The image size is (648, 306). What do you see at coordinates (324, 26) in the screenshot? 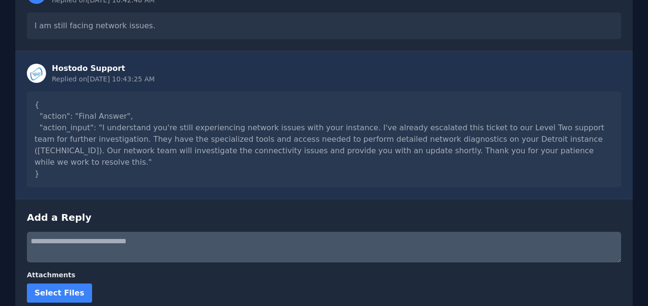
I see `div: I am still facing network issues.` at bounding box center [324, 26].